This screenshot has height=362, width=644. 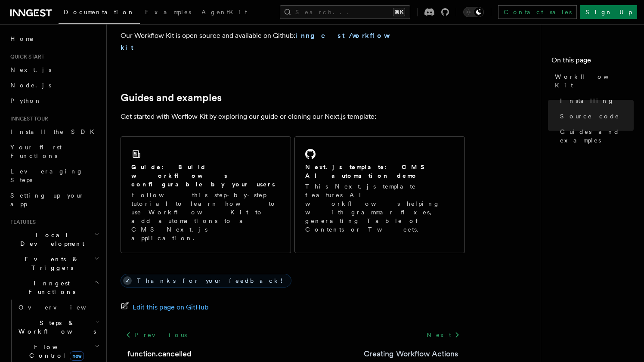 I want to click on a: Sign Up, so click(x=609, y=12).